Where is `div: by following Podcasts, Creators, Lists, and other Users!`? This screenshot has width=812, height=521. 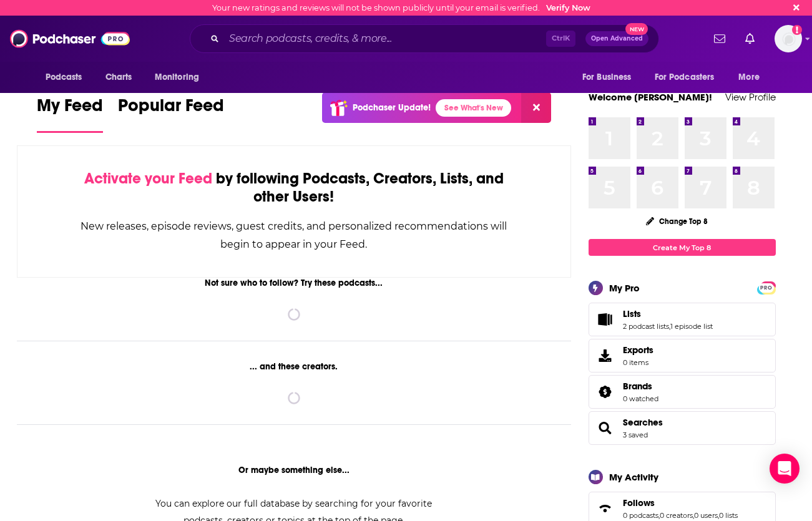
div: by following Podcasts, Creators, Lists, and other Users! is located at coordinates (294, 188).